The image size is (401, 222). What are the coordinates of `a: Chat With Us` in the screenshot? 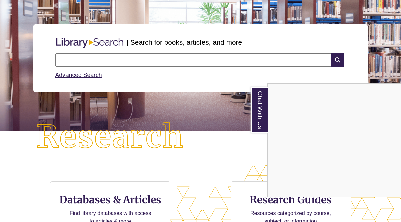 It's located at (259, 110).